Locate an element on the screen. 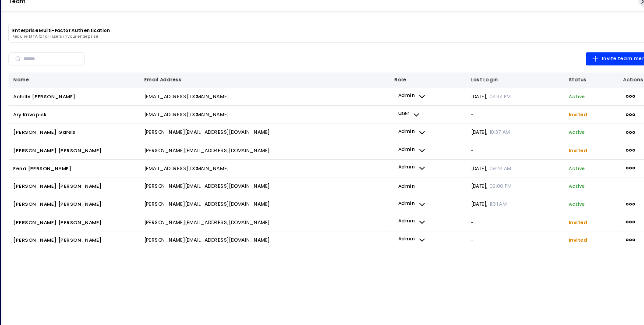  span: 02:00 PM is located at coordinates (487, 183).